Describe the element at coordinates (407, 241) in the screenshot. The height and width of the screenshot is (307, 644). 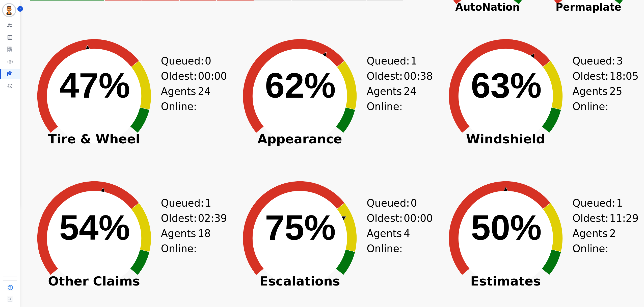
I see `span: 4` at that location.